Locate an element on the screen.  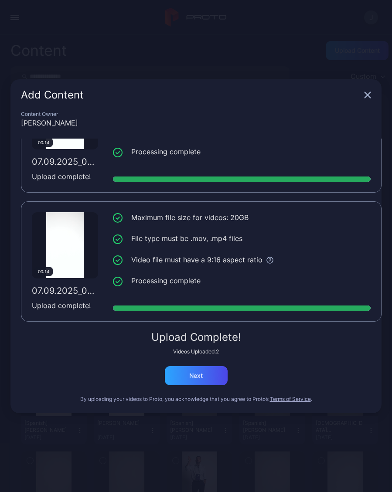
div: Upload Complete! is located at coordinates (196, 337).